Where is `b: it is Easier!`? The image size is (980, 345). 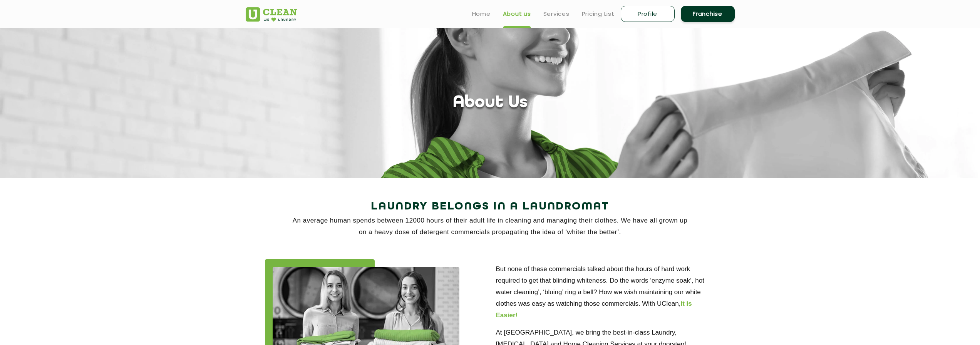 b: it is Easier! is located at coordinates (594, 309).